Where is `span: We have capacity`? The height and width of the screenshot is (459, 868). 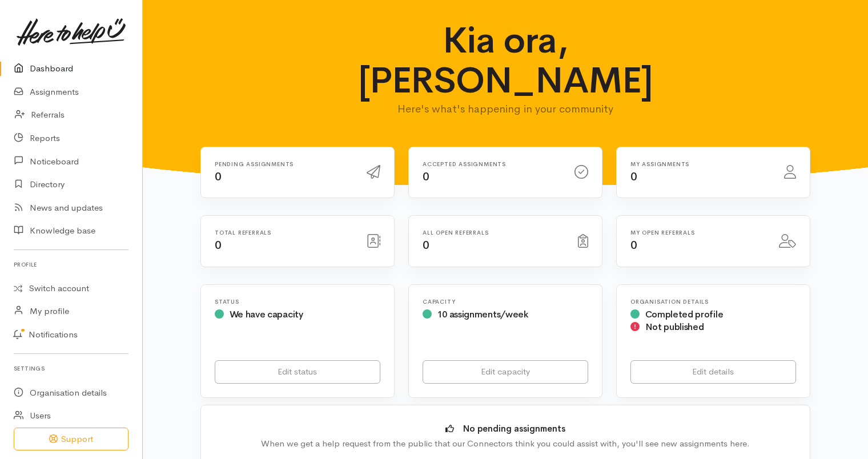 span: We have capacity is located at coordinates (266, 315).